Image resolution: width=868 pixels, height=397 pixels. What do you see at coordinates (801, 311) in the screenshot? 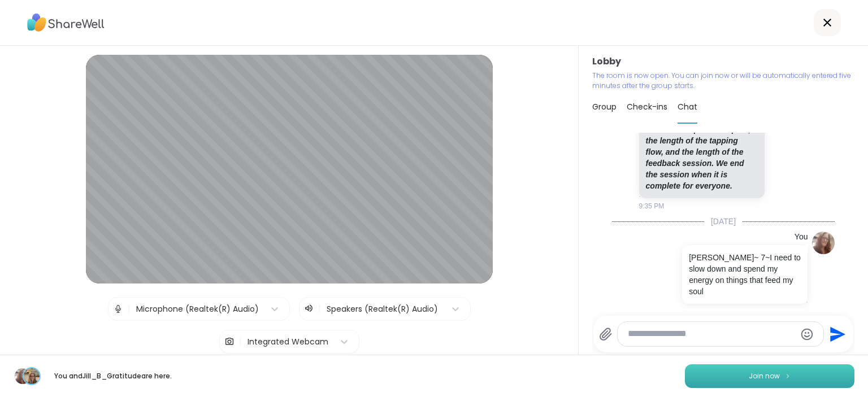
I see `span: Sent` at bounding box center [801, 311].